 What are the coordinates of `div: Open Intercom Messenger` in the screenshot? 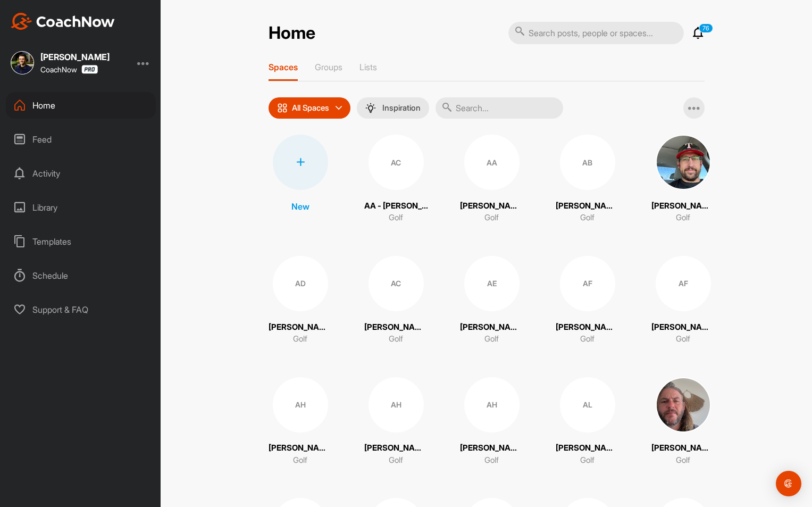 It's located at (788, 483).